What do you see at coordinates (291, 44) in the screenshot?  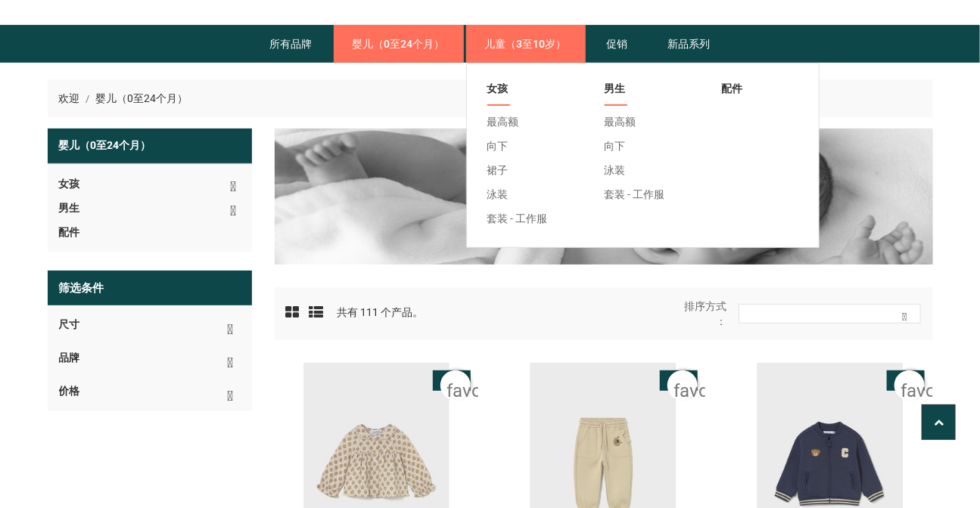 I see `font: 所有品牌` at bounding box center [291, 44].